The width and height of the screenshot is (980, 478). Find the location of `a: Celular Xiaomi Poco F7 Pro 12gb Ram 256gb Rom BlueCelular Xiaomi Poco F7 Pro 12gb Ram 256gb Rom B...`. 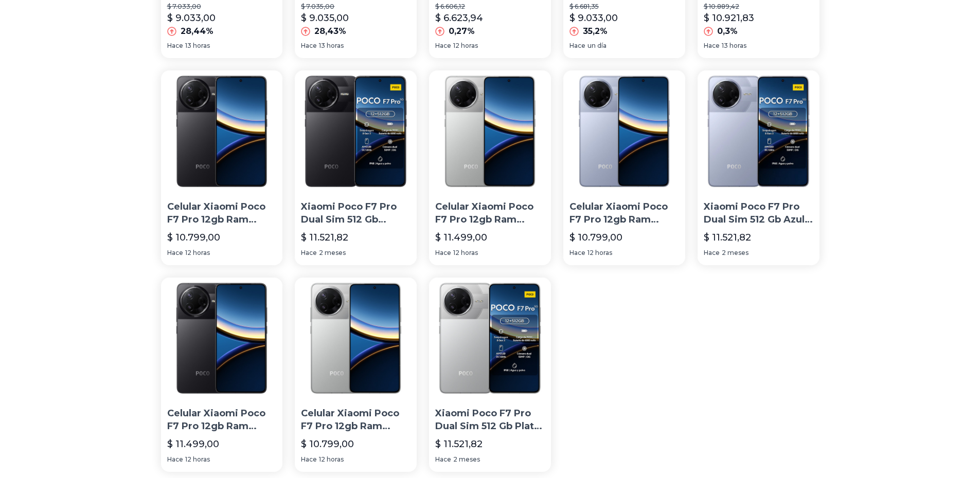

a: Celular Xiaomi Poco F7 Pro 12gb Ram 256gb Rom BlueCelular Xiaomi Poco F7 Pro 12gb Ram 256gb Rom B... is located at coordinates (624, 168).